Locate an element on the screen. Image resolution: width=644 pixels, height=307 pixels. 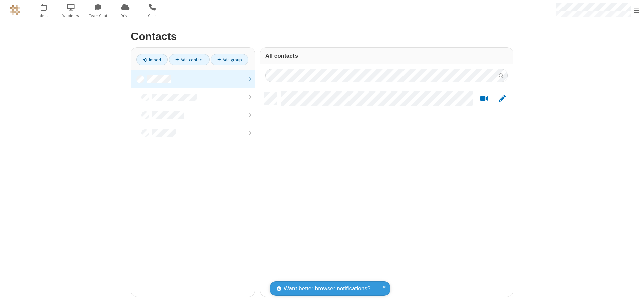
span: Calls is located at coordinates (152, 16).